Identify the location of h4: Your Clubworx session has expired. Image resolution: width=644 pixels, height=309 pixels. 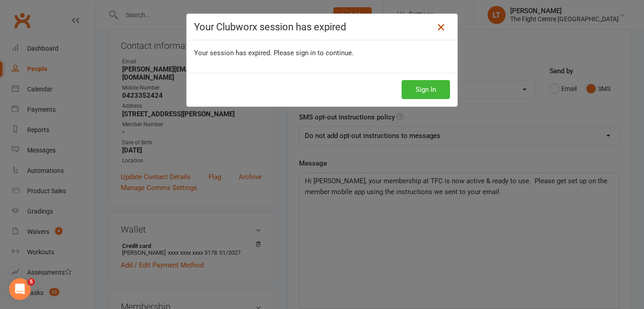
(322, 27).